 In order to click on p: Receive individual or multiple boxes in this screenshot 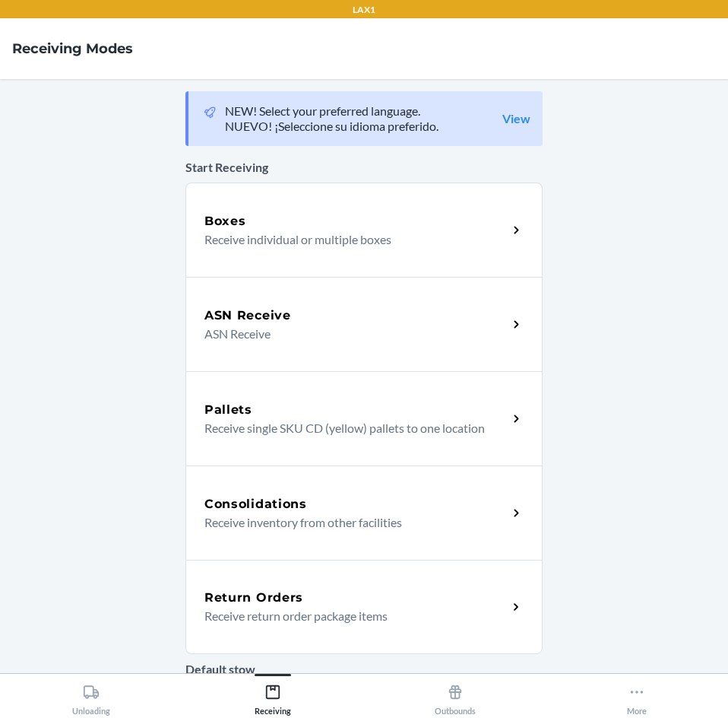, I will do `click(350, 239)`.